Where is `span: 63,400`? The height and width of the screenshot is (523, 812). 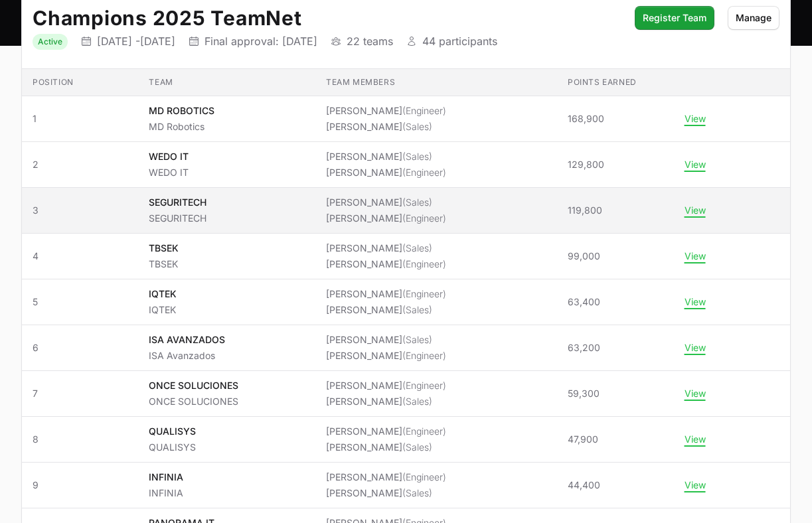
span: 63,400 is located at coordinates (584, 302).